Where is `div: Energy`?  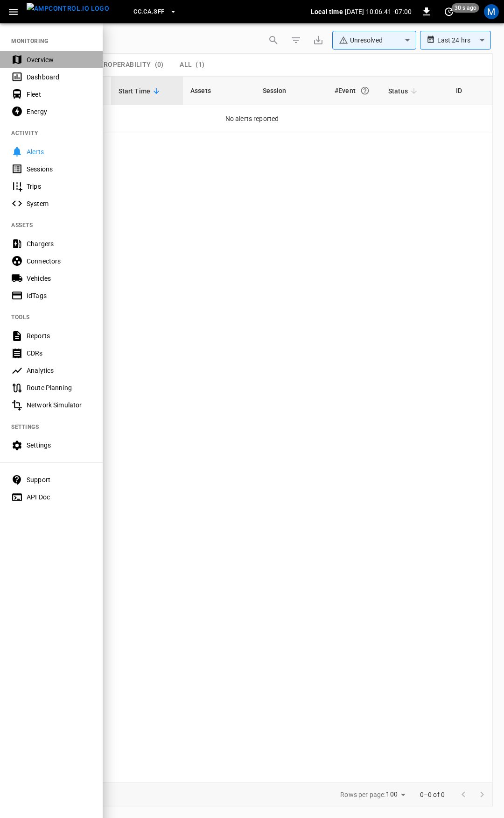 div: Energy is located at coordinates (58, 111).